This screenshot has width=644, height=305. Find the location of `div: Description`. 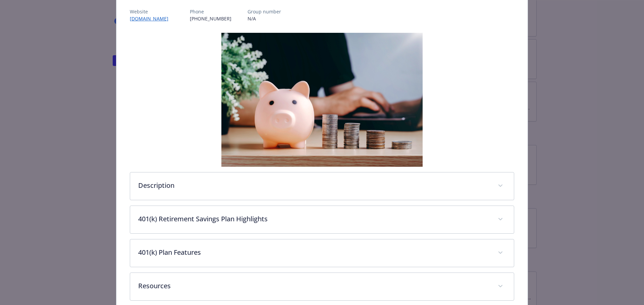

div: Description is located at coordinates (322, 187).